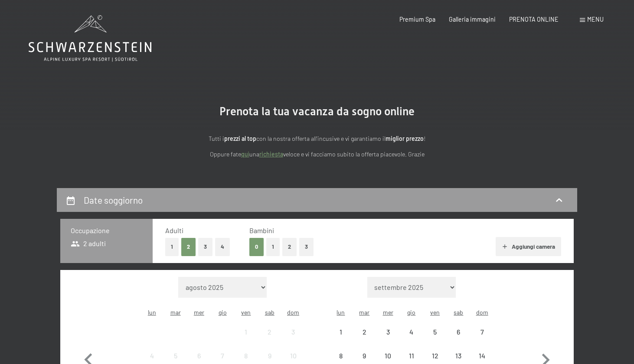 This screenshot has height=364, width=634. Describe the element at coordinates (435, 339) in the screenshot. I see `div: 5` at that location.